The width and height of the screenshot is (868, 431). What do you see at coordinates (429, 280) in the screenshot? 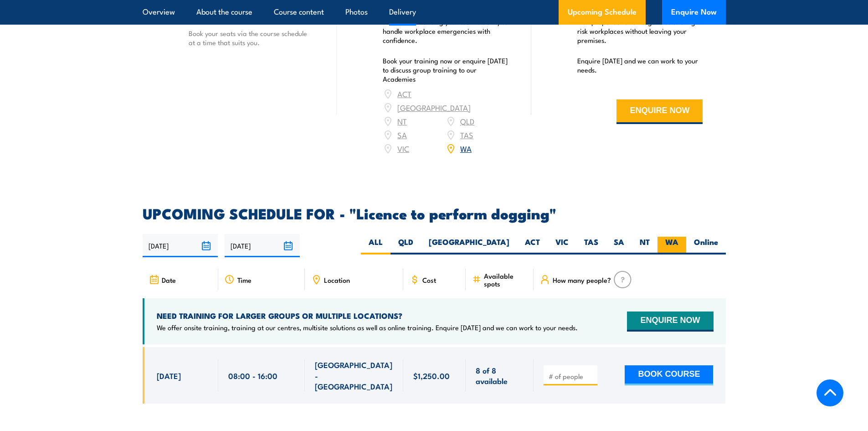
I see `span: Cost` at bounding box center [429, 280].